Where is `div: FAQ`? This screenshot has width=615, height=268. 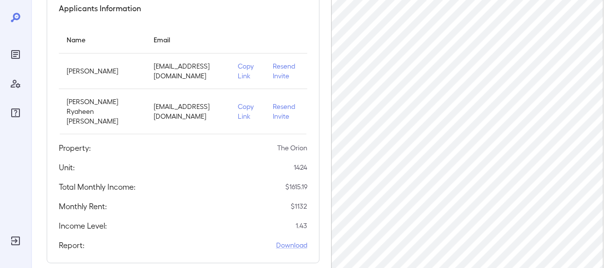
div: FAQ is located at coordinates (16, 113).